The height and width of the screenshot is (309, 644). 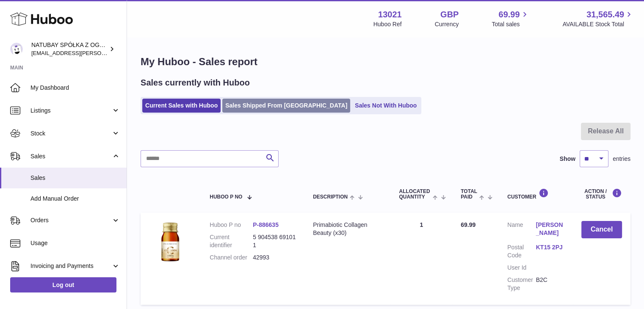 What do you see at coordinates (422, 258) in the screenshot?
I see `td: 1` at bounding box center [422, 258].